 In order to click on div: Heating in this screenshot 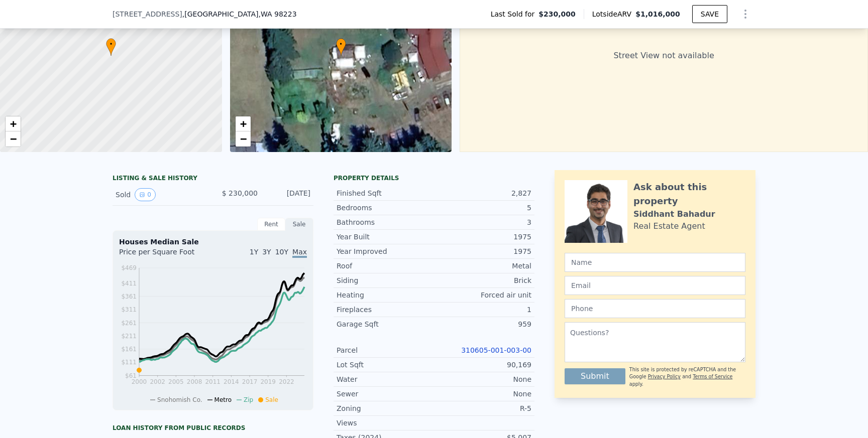, I will do `click(385, 295)`.